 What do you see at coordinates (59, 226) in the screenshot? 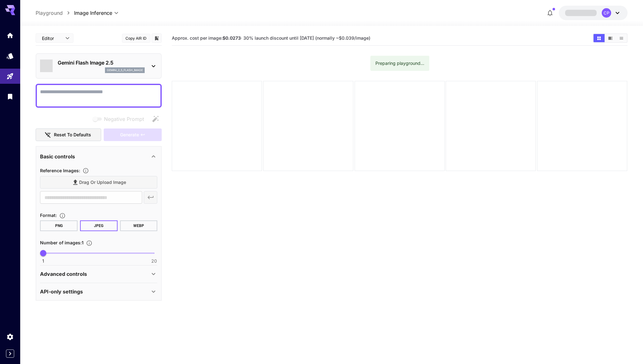
I see `button: PNG` at bounding box center [59, 226].